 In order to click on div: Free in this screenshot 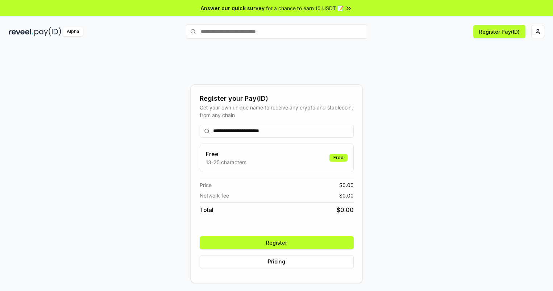, I will do `click(338, 158)`.